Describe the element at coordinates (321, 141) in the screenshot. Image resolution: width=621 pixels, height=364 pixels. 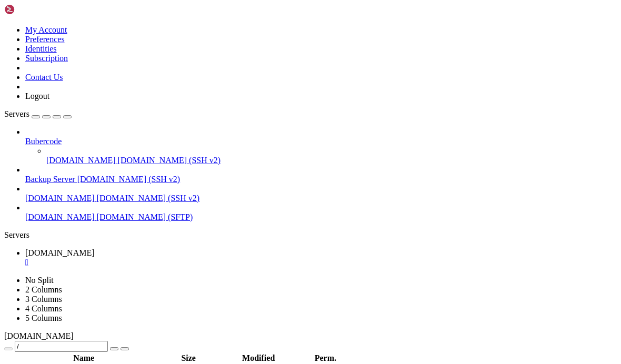
I see `a: Bubercode` at that location.